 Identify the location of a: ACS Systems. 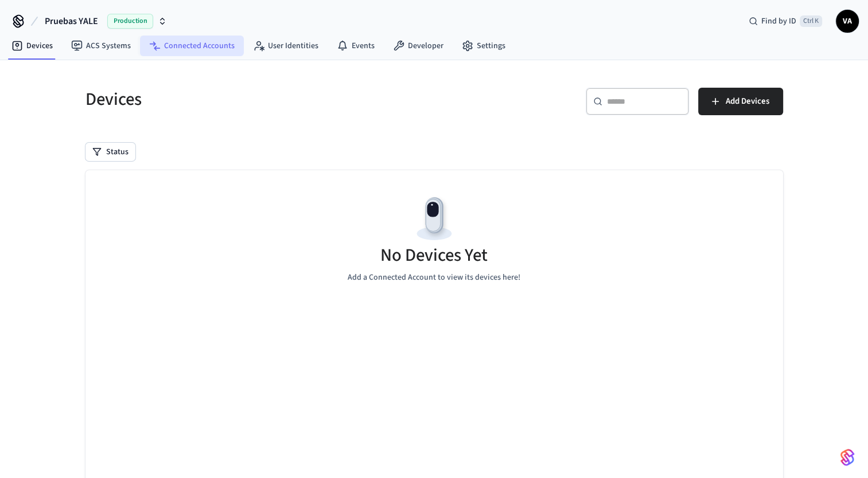
(101, 46).